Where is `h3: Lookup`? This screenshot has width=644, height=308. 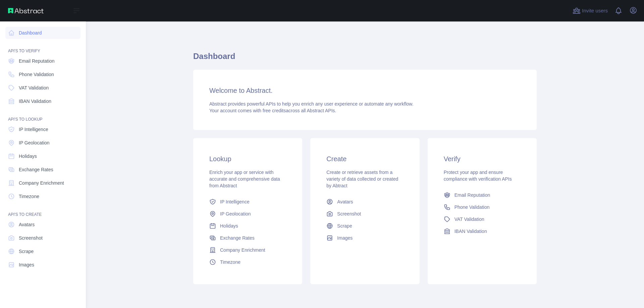
h3: Lookup is located at coordinates (248, 159).